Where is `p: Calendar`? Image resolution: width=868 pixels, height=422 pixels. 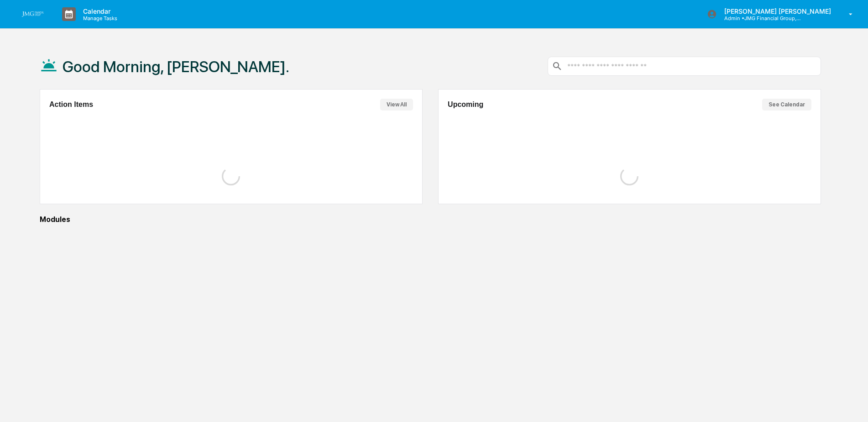
p: Calendar is located at coordinates (99, 11).